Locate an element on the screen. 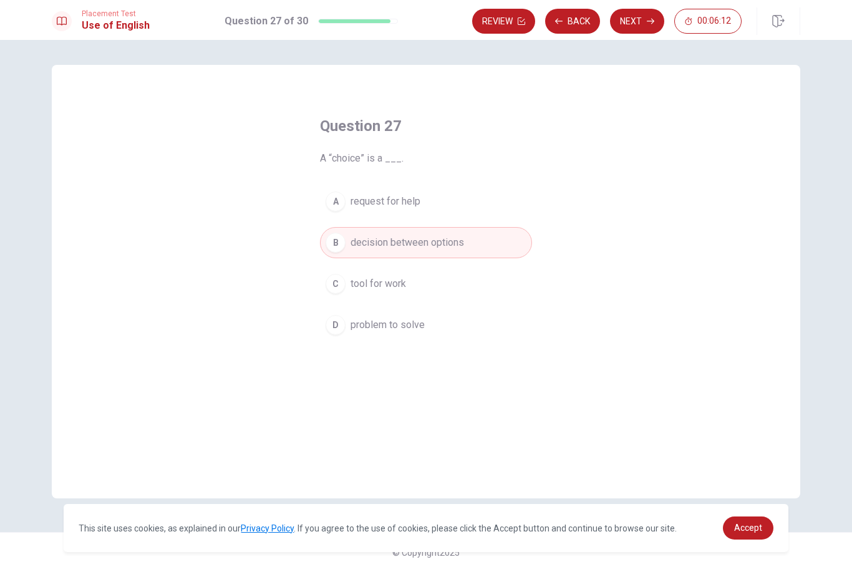  button: Dproblem to solve is located at coordinates (426, 325).